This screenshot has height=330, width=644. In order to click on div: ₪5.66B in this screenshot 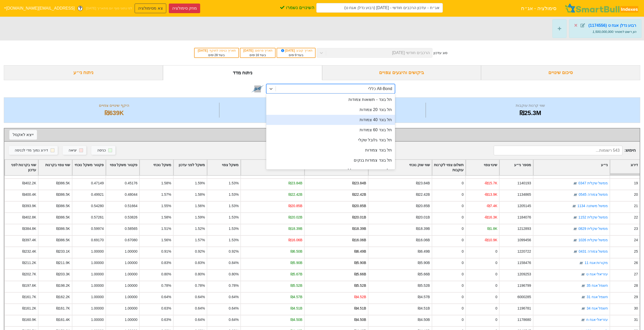, I will do `click(423, 274)`.